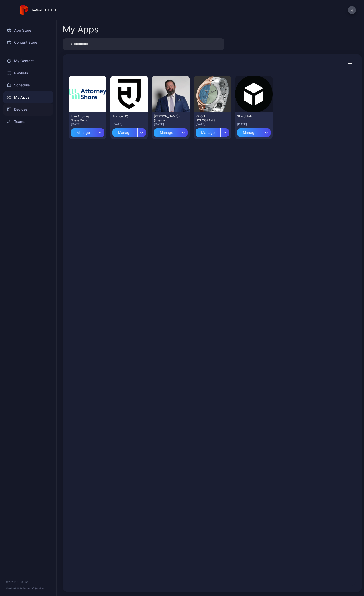 The height and width of the screenshot is (596, 364). I want to click on div: Schedule, so click(28, 85).